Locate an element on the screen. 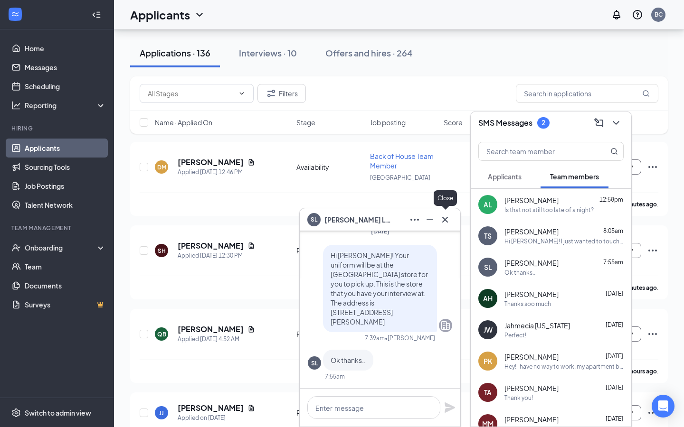  svg: Plane is located at coordinates (450, 408).